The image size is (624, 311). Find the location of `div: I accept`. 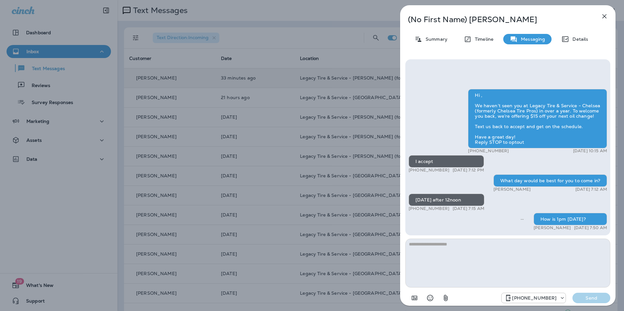

div: I accept is located at coordinates (446, 162).